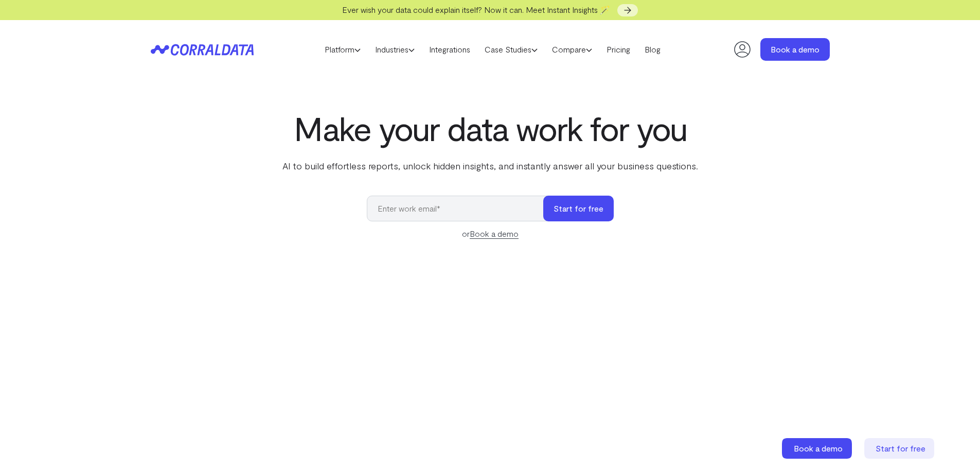 The image size is (980, 469). I want to click on a: Case Studies, so click(510, 49).